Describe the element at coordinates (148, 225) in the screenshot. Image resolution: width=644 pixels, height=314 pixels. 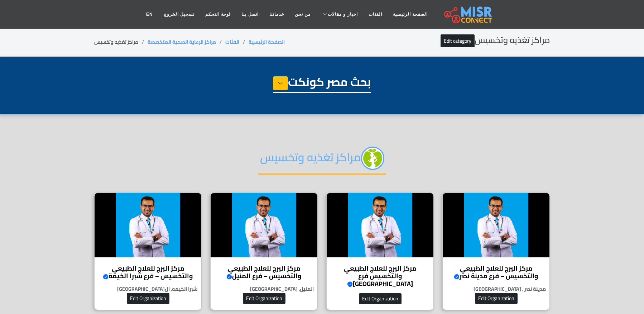
I see `img: مركز البرج للعلاج الطبيعي والتخسيس – فرع شبرا الخيمة` at that location.